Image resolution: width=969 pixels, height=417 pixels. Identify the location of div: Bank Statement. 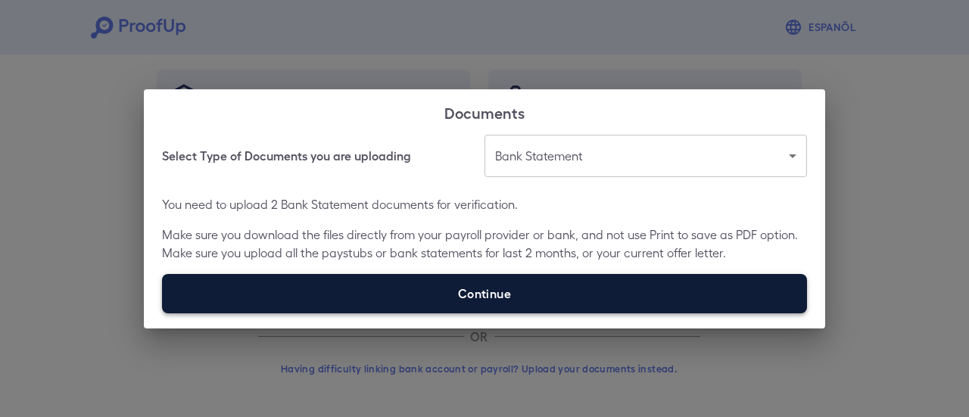
(646, 156).